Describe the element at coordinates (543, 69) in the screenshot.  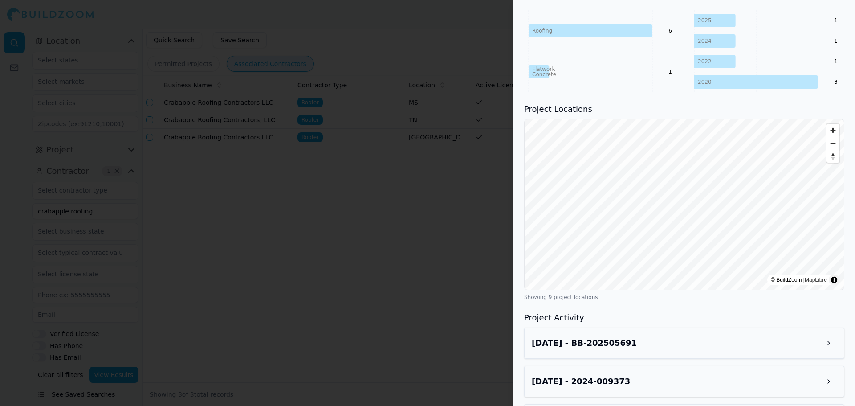
I see `tspan: Flatwork` at that location.